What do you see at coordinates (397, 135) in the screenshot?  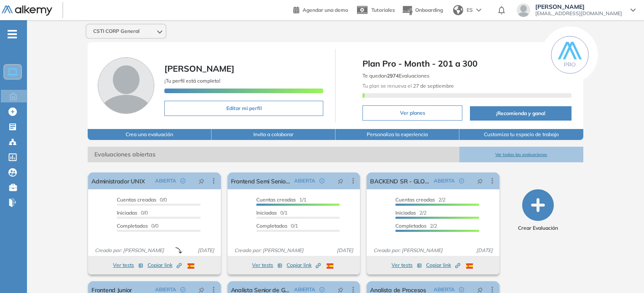 I see `button: Personaliza la experiencia` at bounding box center [397, 135].